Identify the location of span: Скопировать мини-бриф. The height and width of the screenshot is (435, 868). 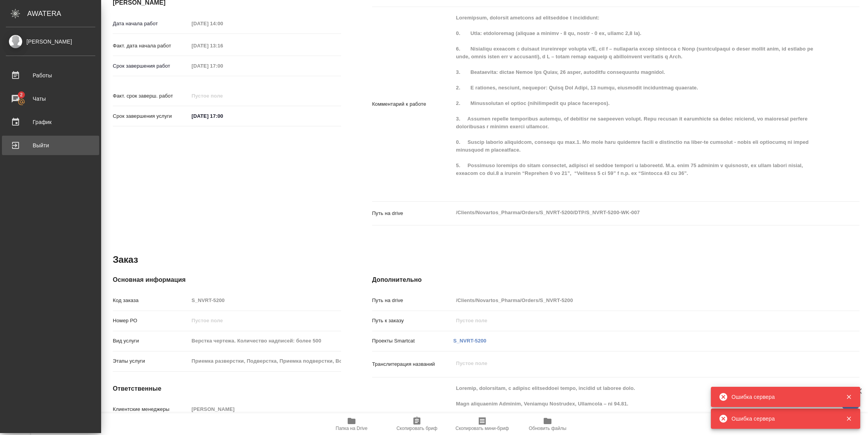
(482, 429).